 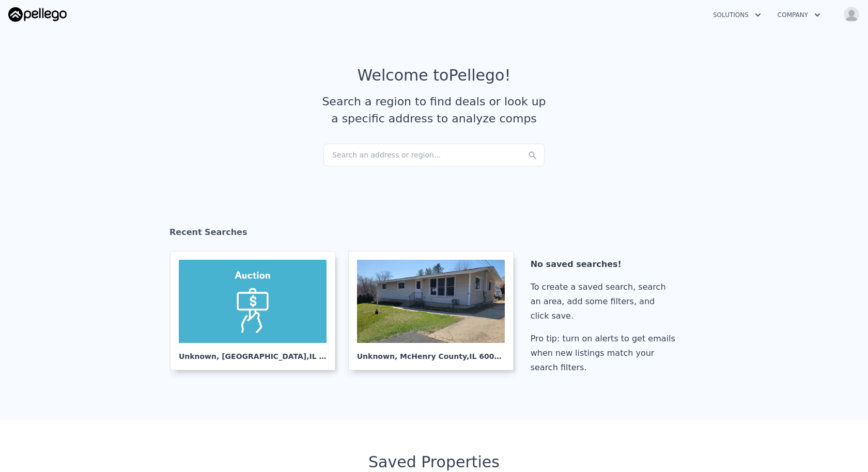 I want to click on div: Welcome to Pellego !, so click(x=434, y=76).